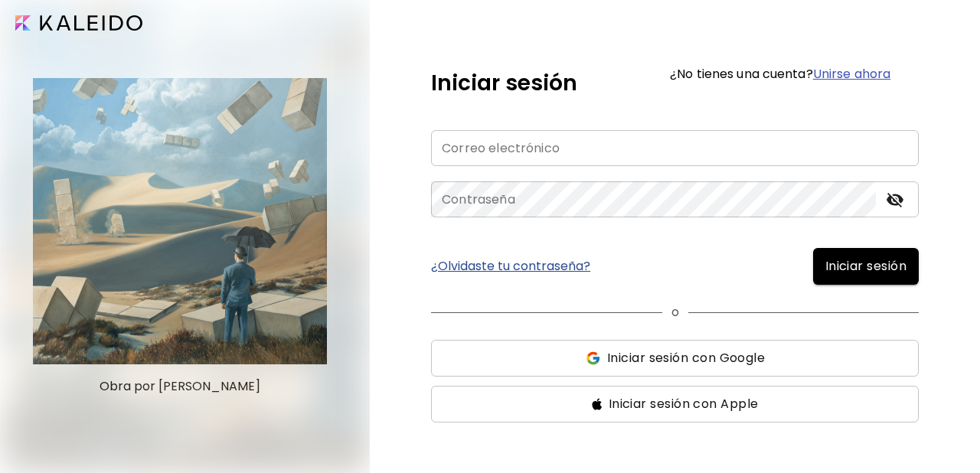 The width and height of the screenshot is (980, 473). Describe the element at coordinates (865, 267) in the screenshot. I see `button: Iniciar sesión` at that location.